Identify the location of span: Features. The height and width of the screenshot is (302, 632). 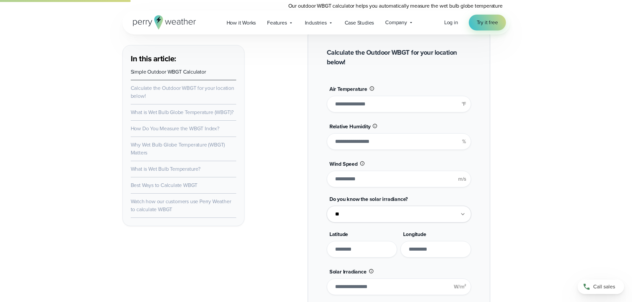
(277, 23).